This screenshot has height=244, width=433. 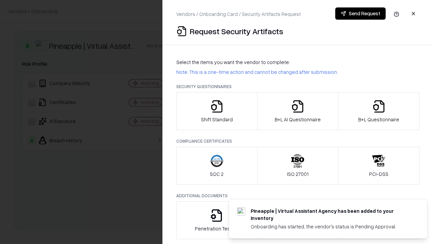 I want to click on p: ISO 27001, so click(x=298, y=174).